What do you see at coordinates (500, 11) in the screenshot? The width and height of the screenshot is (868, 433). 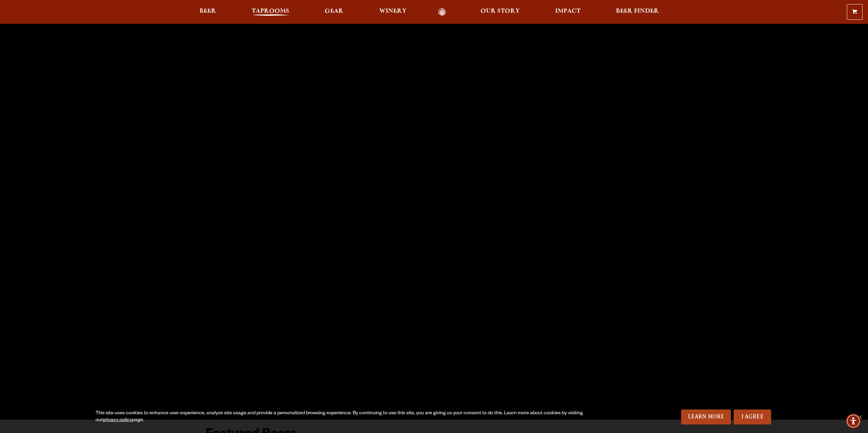 I see `span: Our Story` at bounding box center [500, 11].